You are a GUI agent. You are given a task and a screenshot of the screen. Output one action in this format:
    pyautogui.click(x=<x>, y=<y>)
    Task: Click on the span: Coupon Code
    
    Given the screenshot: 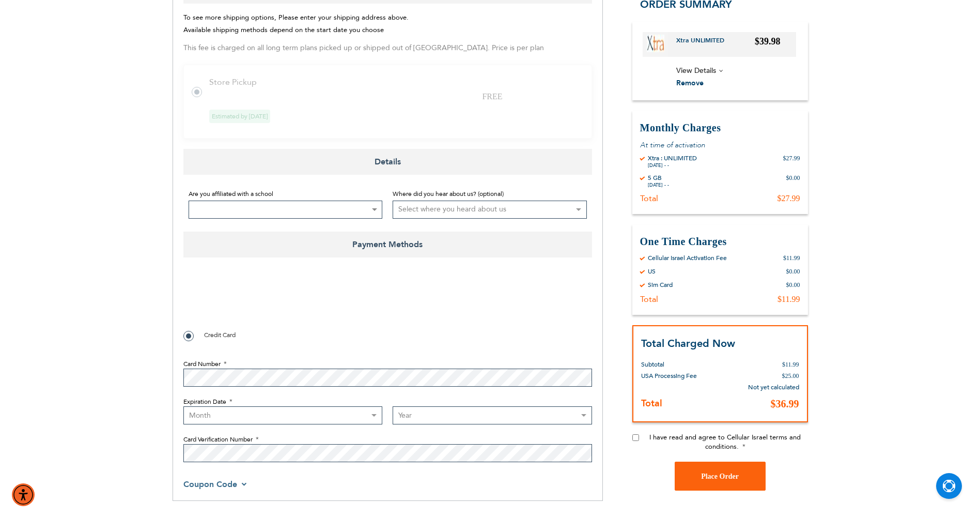 What is the action you would take?
    pyautogui.click(x=211, y=484)
    